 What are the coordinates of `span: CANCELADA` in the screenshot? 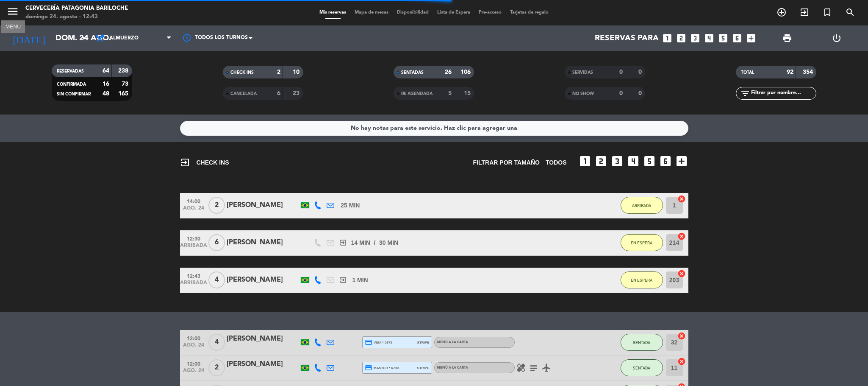 It's located at (243, 94).